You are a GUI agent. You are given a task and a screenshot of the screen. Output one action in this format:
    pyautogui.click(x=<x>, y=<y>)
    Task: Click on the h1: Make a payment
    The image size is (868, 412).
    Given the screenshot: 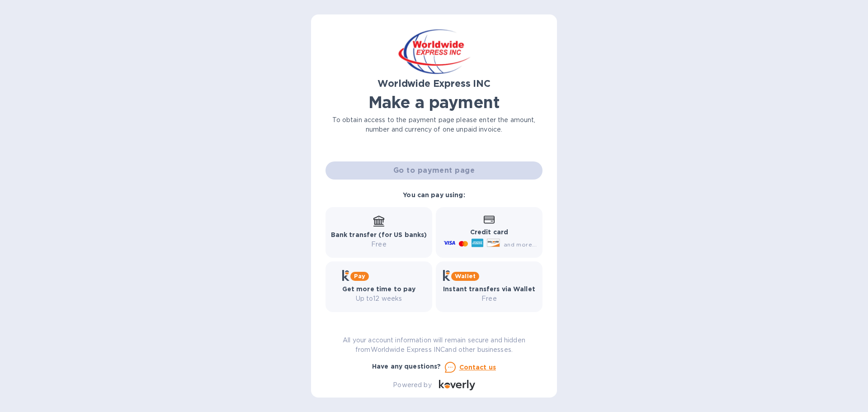 What is the action you would take?
    pyautogui.click(x=434, y=102)
    